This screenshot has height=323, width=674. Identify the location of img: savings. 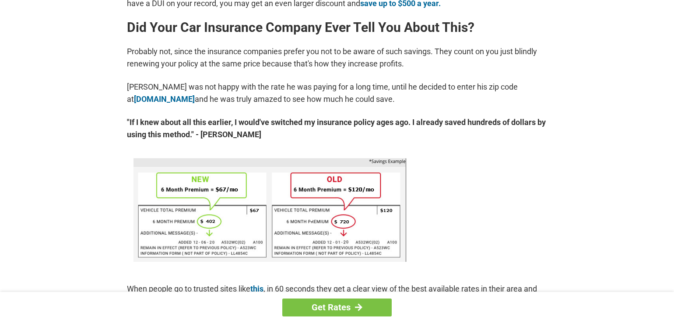
(269, 210).